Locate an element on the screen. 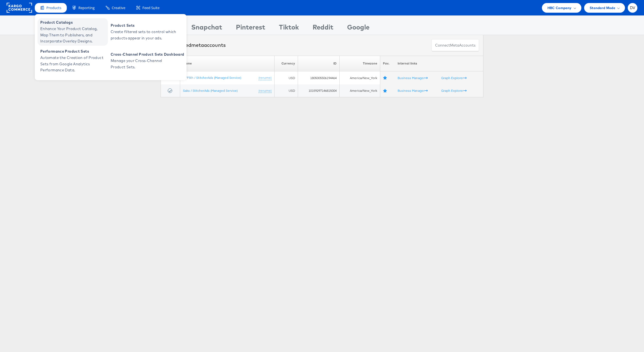 Image resolution: width=644 pixels, height=352 pixels. span: DV is located at coordinates (633, 8).